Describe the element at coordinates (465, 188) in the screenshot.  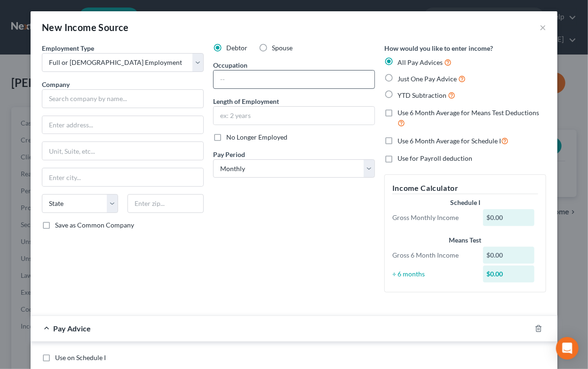
I see `h5: Income Calculator` at that location.